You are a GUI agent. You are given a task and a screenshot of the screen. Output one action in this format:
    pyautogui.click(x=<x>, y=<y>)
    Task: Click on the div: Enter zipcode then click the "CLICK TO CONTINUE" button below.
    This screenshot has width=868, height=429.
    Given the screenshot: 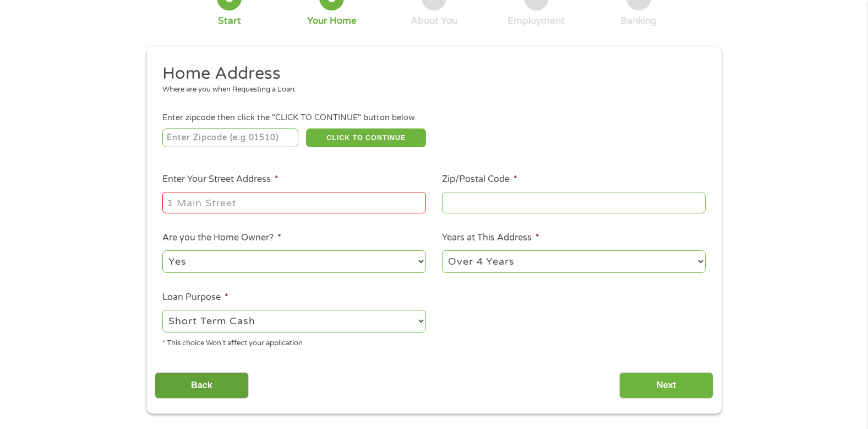 What is the action you would take?
    pyautogui.click(x=434, y=118)
    